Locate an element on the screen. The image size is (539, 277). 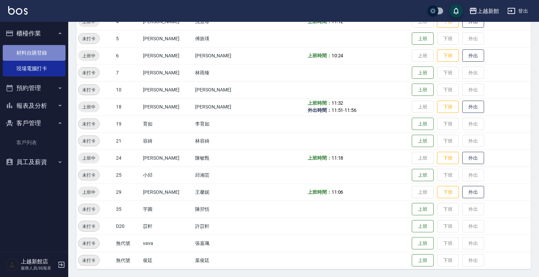
td: 陳敏甄 is located at coordinates (224, 158).